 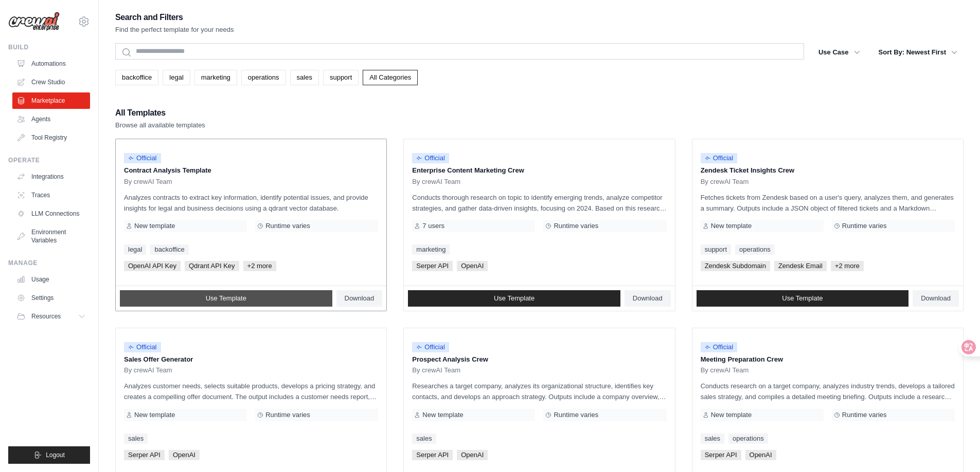 What do you see at coordinates (539, 392) in the screenshot?
I see `p: Researches a target company, analyzes its organizational structure, identifies key contacts, and ...` at bounding box center [539, 392].